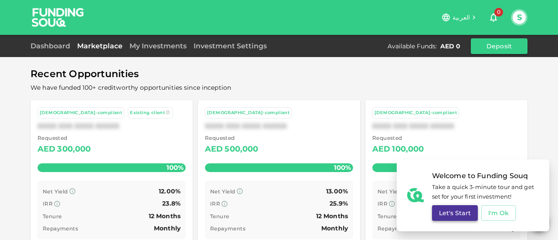 This screenshot has width=558, height=240. Describe the element at coordinates (339, 204) in the screenshot. I see `span: 25.9%` at that location.